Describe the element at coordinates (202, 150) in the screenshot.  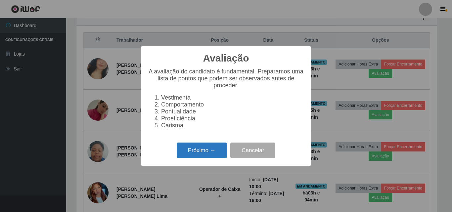
I see `button: Próximo →` at that location.